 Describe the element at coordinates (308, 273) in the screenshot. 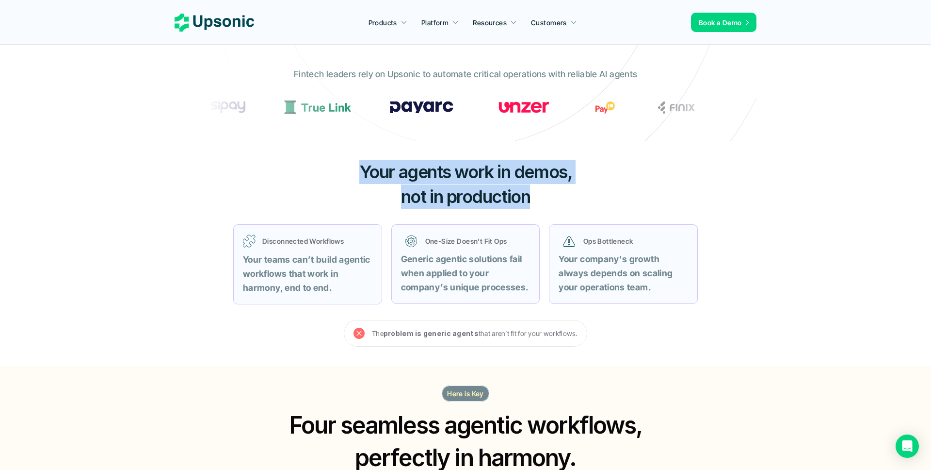

I see `strong: Your teams can’t build agentic workflows that work in harmony, end to end.` at that location.